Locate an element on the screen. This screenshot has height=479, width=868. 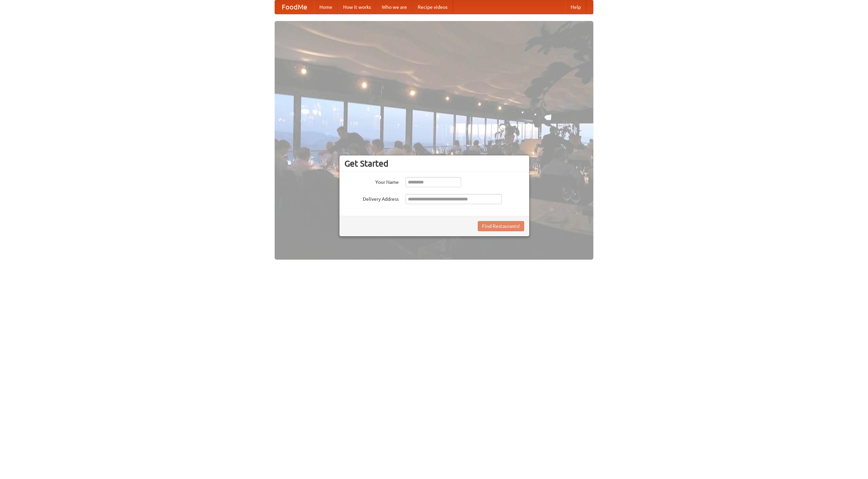
a: FoodMe is located at coordinates (294, 7).